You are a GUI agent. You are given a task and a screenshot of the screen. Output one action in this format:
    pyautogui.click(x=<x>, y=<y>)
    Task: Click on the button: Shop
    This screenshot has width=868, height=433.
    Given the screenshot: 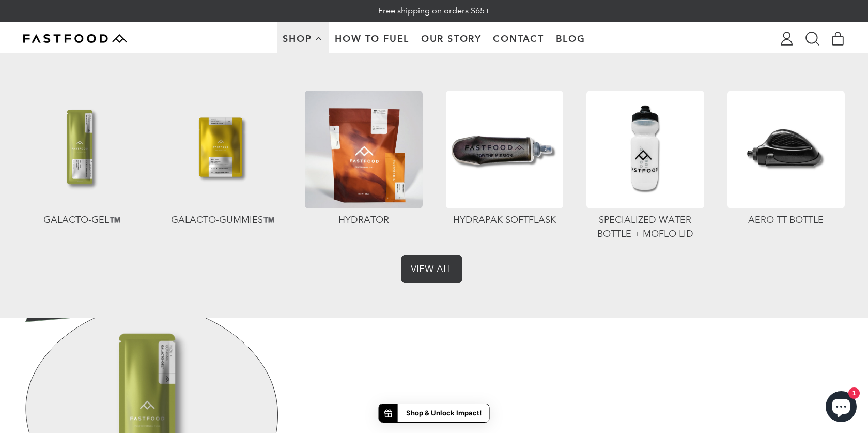 What is the action you would take?
    pyautogui.click(x=303, y=38)
    